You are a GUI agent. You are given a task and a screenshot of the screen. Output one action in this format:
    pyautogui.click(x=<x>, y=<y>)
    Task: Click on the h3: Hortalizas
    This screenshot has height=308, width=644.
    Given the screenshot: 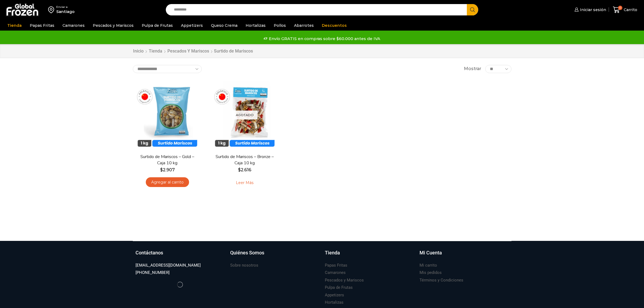 What is the action you would take?
    pyautogui.click(x=334, y=302)
    